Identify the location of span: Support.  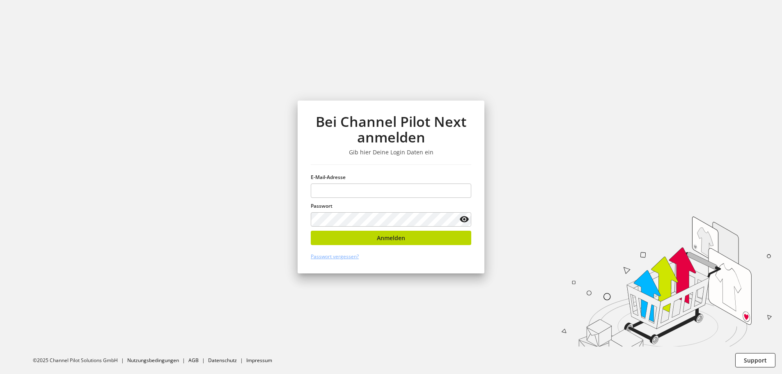
(755, 360).